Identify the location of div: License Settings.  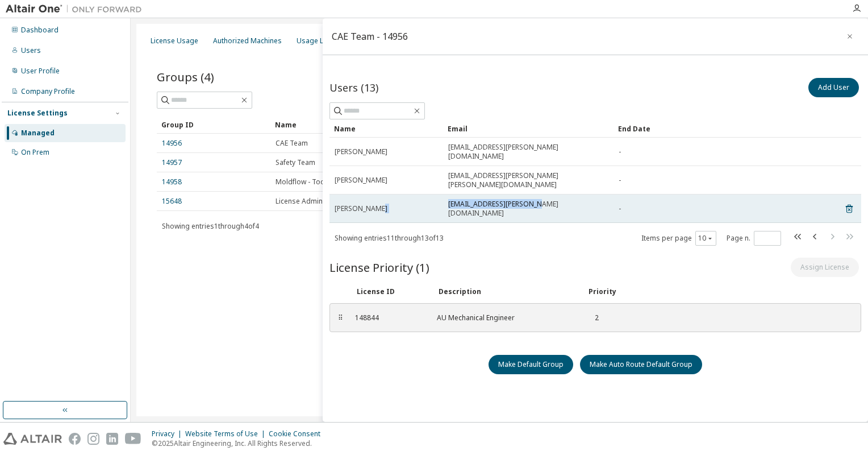
(38, 113).